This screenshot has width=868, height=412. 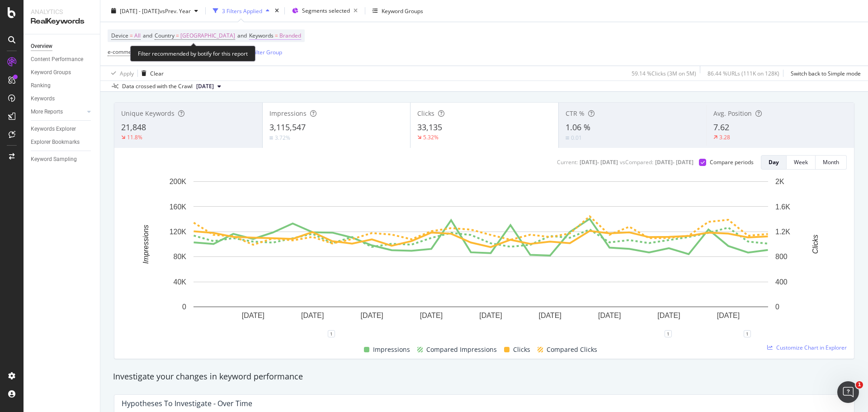 What do you see at coordinates (187, 404) in the screenshot?
I see `div: Hypotheses to Investigate - Over Time` at bounding box center [187, 404].